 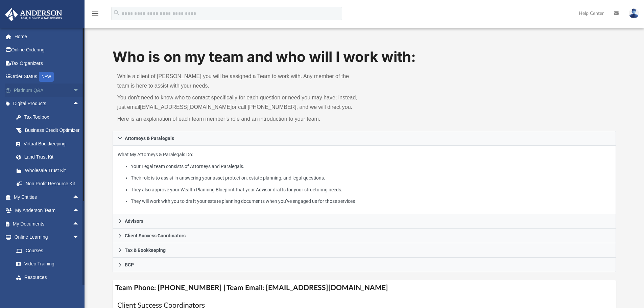 I want to click on a: Business Credit Optimizer, so click(x=49, y=131).